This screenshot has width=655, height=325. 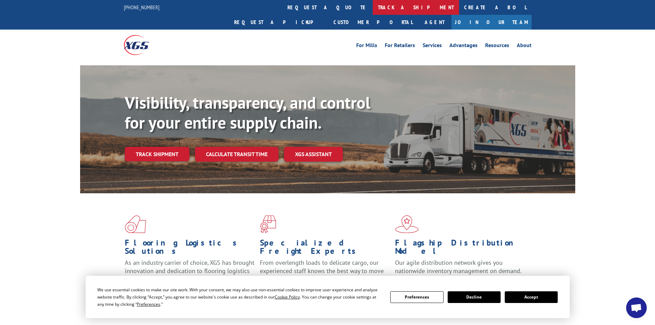 I want to click on a: Calculate transit time, so click(x=236, y=154).